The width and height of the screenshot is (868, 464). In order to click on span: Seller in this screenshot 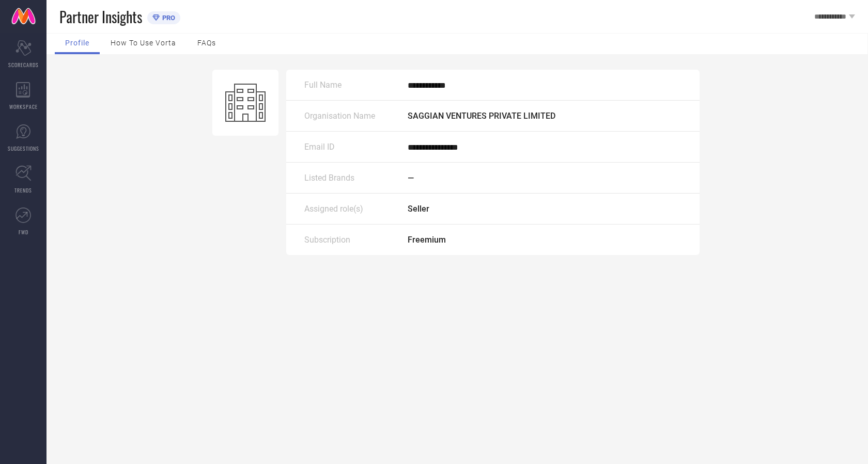, I will do `click(419, 209)`.